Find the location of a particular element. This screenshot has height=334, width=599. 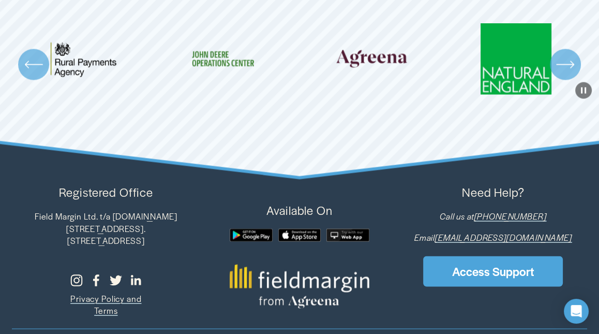

div: Open Intercom Messenger is located at coordinates (576, 311).